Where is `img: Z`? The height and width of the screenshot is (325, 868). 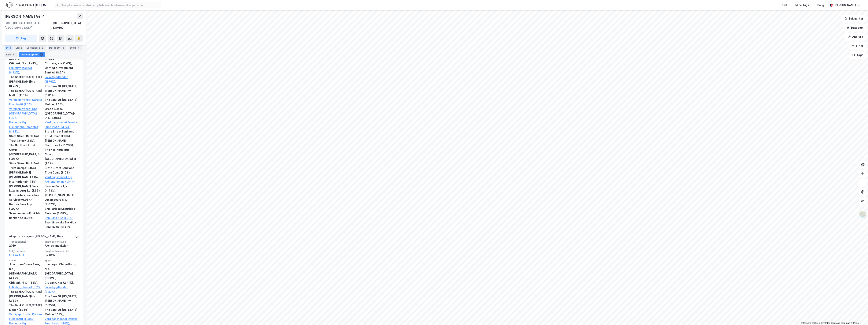 img: Z is located at coordinates (862, 215).